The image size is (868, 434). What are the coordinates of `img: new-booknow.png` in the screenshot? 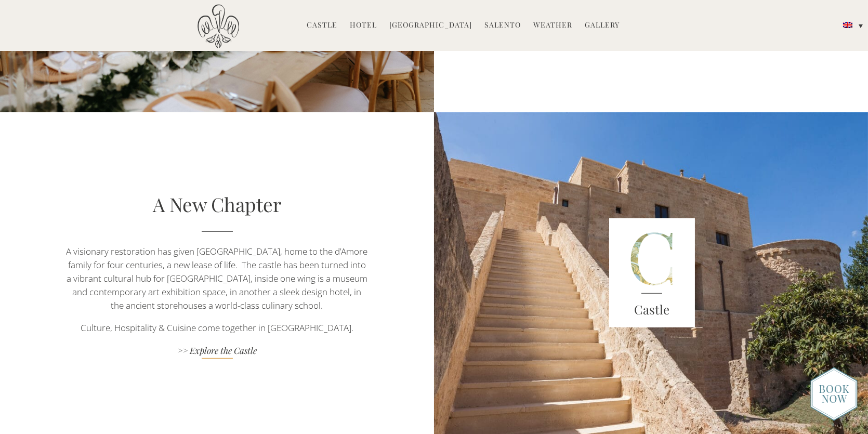 It's located at (834, 394).